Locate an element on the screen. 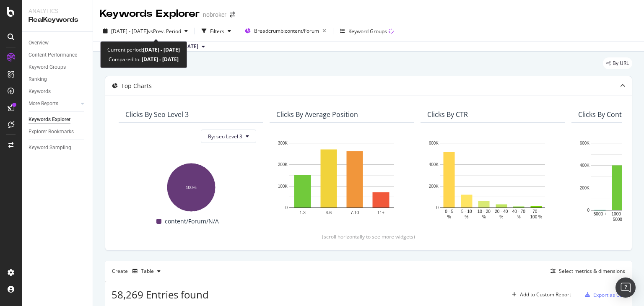 The height and width of the screenshot is (306, 644). text: 1000 - is located at coordinates (617, 214).